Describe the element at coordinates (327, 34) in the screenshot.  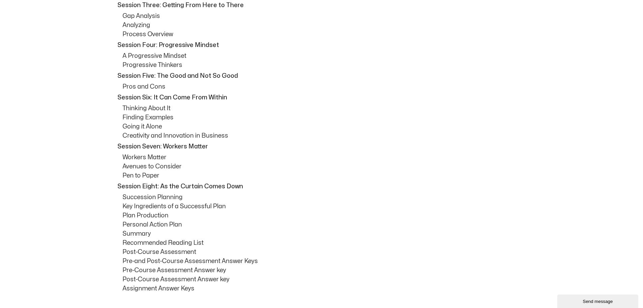
I see `p: Process Overview` at that location.